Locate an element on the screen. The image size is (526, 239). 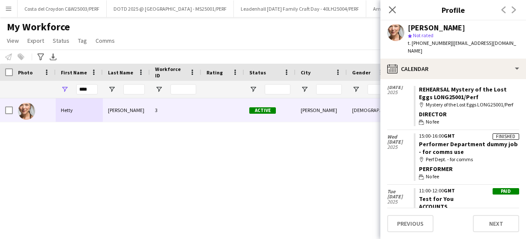
div: Hetty is located at coordinates (79, 110).